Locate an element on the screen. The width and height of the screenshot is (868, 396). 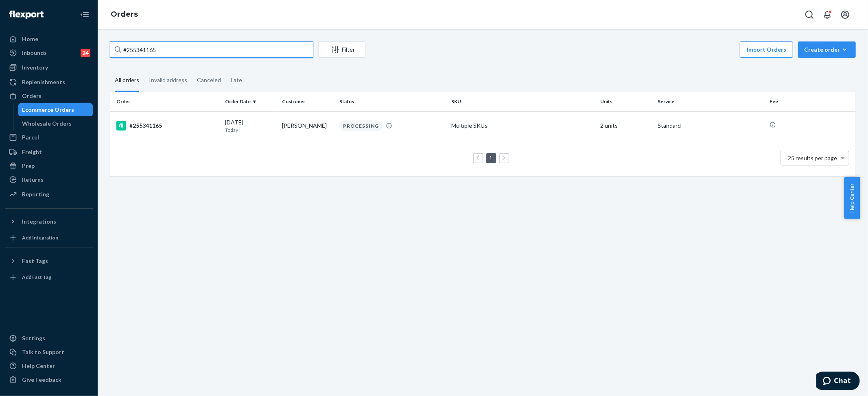
a: Replenishments is located at coordinates (49, 82).